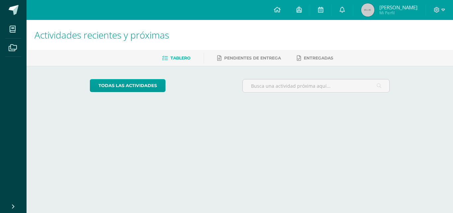  What do you see at coordinates (176, 58) in the screenshot?
I see `a: Tablero` at bounding box center [176, 58].